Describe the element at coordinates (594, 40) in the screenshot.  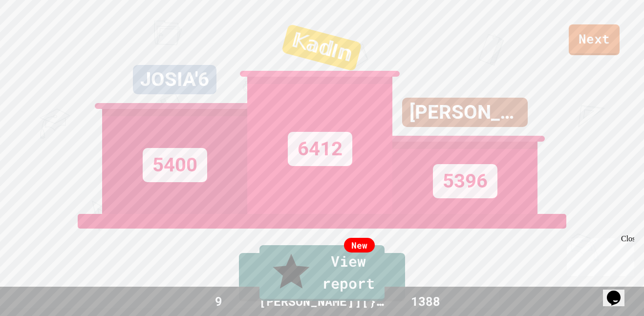
I see `a: Next` at that location.